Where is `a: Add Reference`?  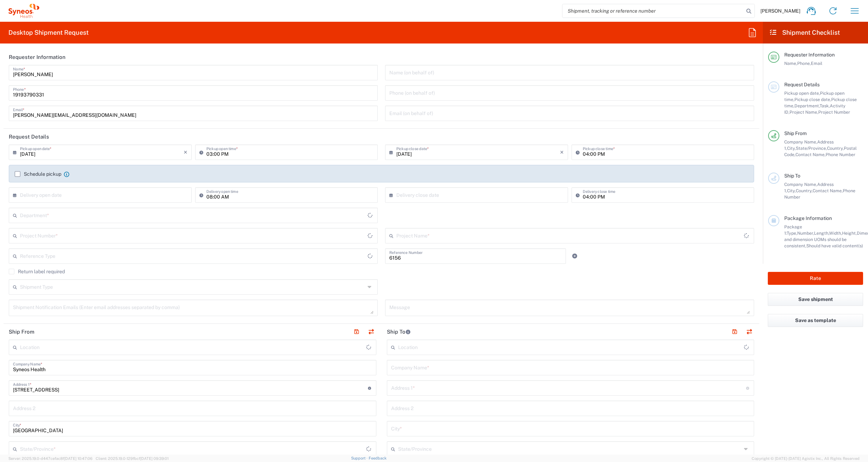
a: Add Reference is located at coordinates (574, 256).